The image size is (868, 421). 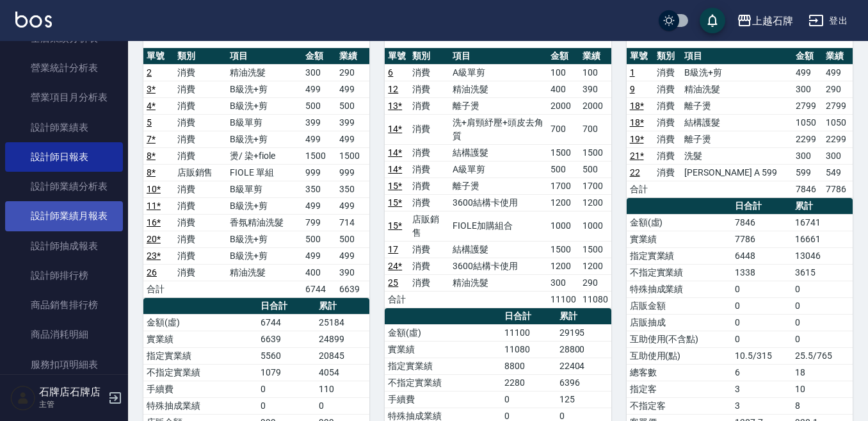 I want to click on a: 5, so click(x=149, y=122).